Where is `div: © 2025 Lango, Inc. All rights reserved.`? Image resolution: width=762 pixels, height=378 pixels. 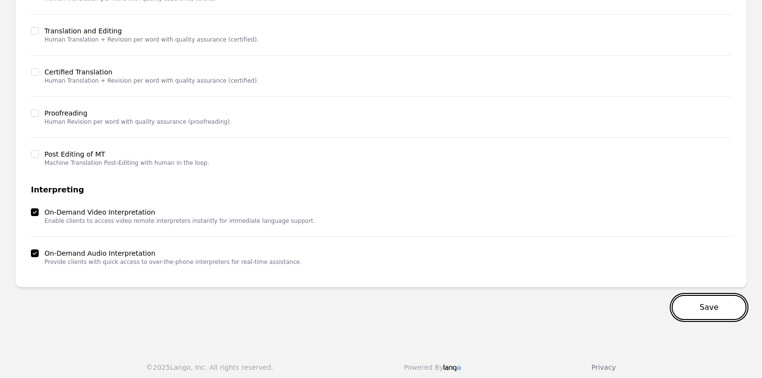 div: © 2025 Lango, Inc. All rights reserved. is located at coordinates (209, 367).